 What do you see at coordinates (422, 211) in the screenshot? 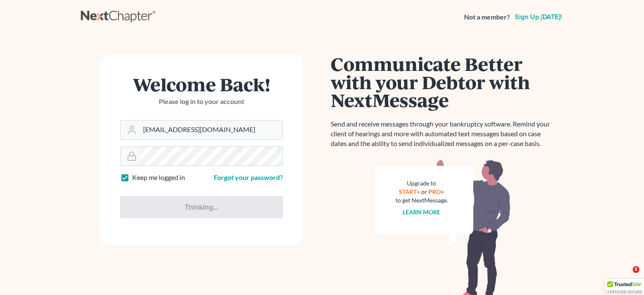
I see `a: Learn more` at bounding box center [422, 211].